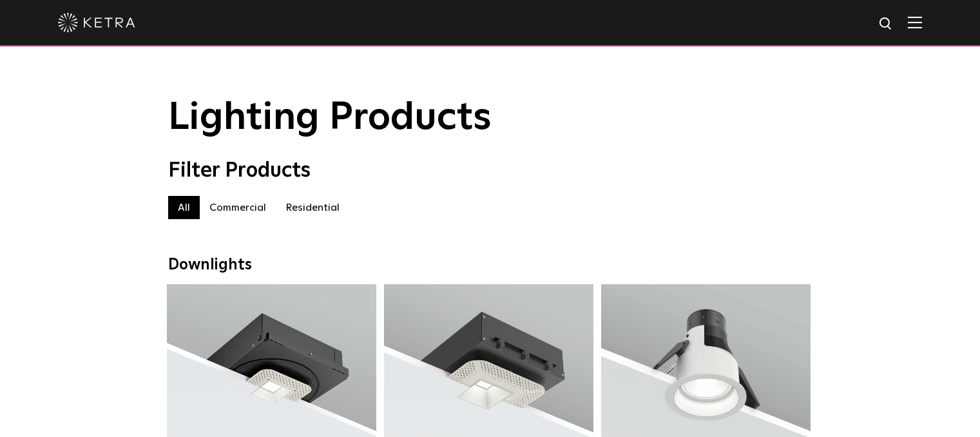 The width and height of the screenshot is (980, 437). What do you see at coordinates (915, 22) in the screenshot?
I see `img: Hamburger%20Nav.svg` at bounding box center [915, 22].